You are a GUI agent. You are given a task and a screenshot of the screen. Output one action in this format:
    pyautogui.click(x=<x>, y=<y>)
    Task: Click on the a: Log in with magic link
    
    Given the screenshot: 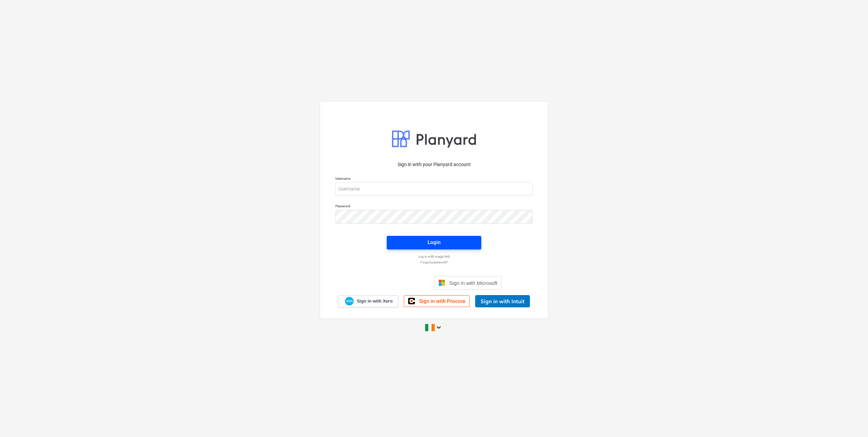 What is the action you would take?
    pyautogui.click(x=434, y=256)
    